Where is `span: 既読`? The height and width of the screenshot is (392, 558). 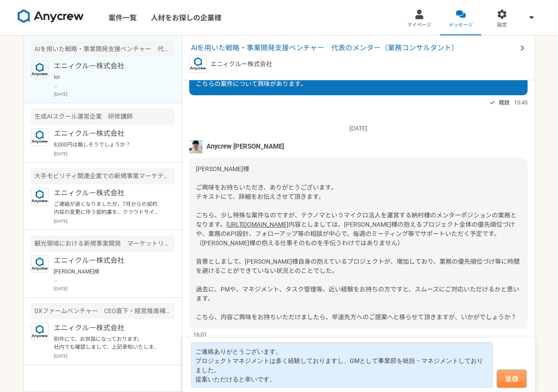
span: 既読 is located at coordinates (504, 103).